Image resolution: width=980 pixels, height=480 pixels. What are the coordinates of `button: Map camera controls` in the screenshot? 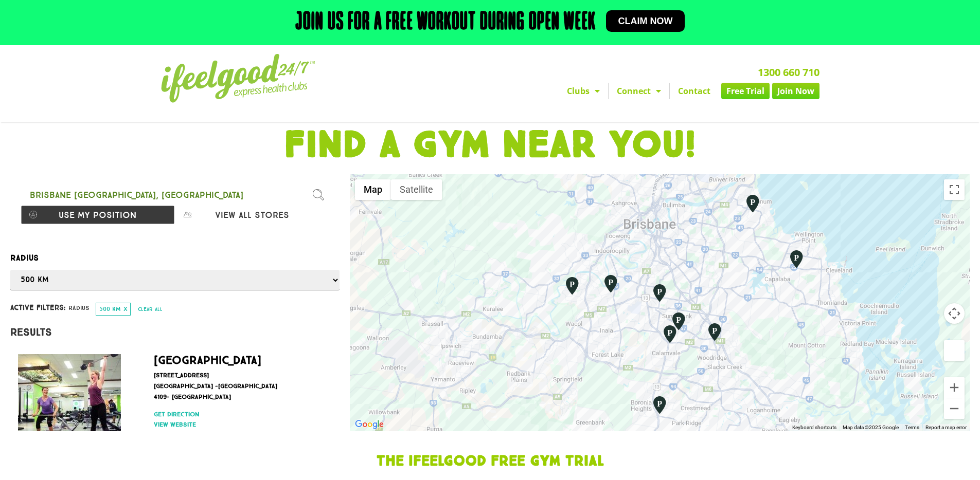 It's located at (954, 314).